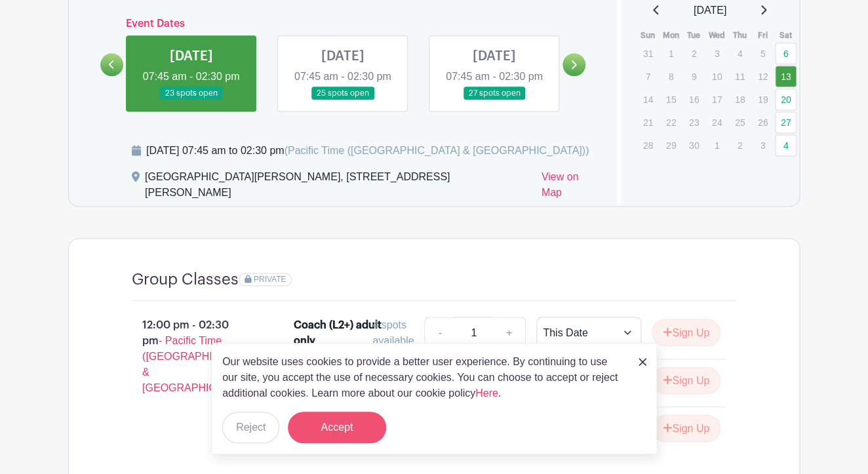 This screenshot has height=474, width=868. I want to click on p: 23, so click(693, 122).